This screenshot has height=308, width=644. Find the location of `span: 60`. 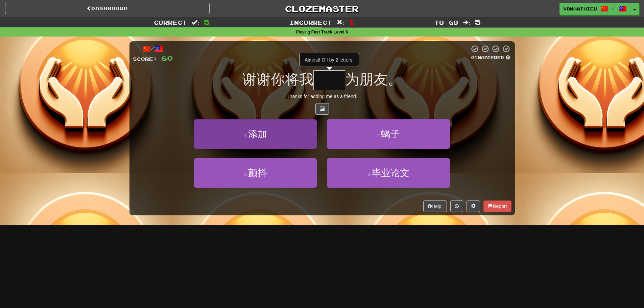

span: 60 is located at coordinates (167, 58).